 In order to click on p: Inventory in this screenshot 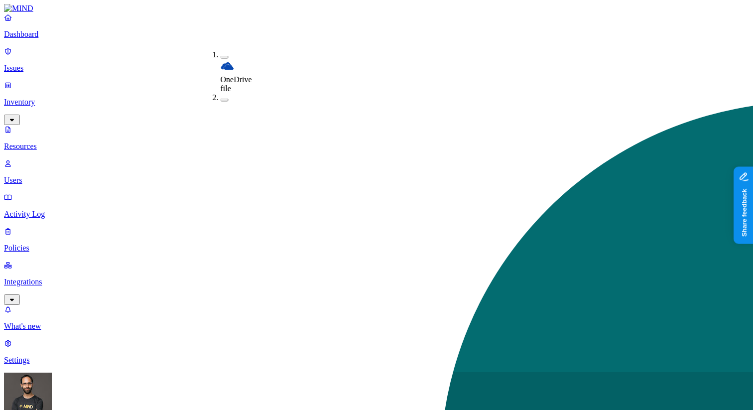, I will do `click(377, 102)`.